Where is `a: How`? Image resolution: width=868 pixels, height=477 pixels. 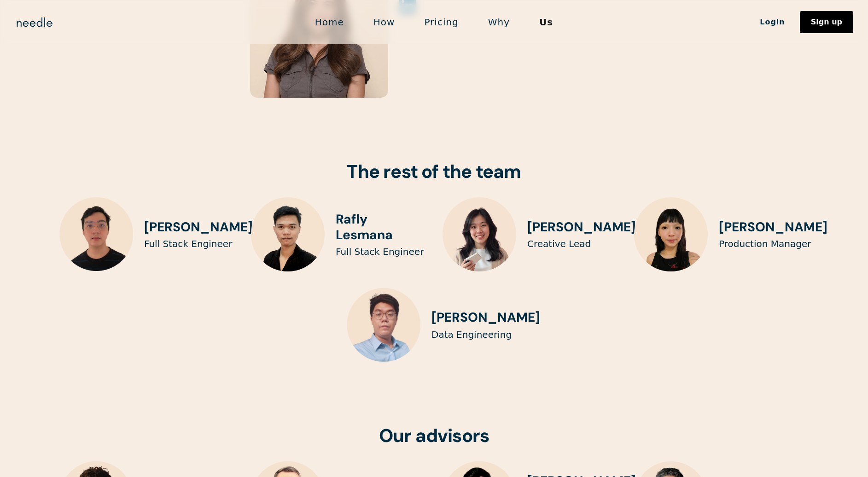
a: How is located at coordinates (384, 22).